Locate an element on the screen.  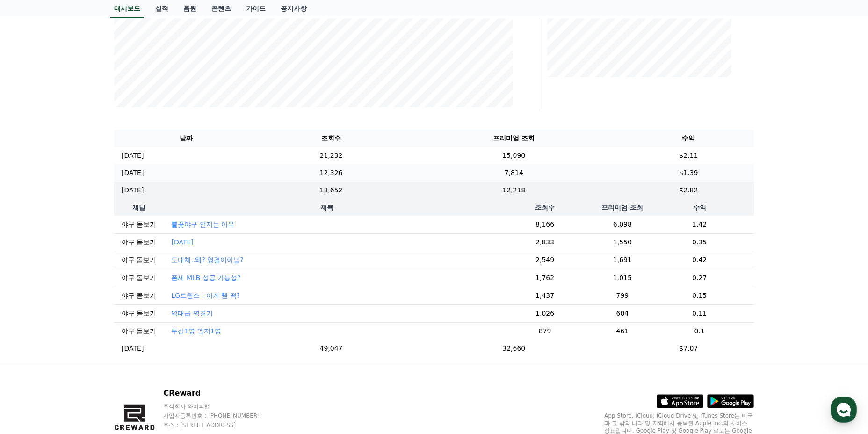
td: 32,660 is located at coordinates (514, 349).